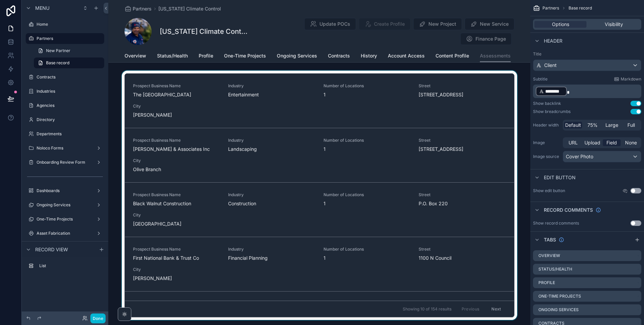 This screenshot has width=644, height=325. I want to click on span: None, so click(631, 143).